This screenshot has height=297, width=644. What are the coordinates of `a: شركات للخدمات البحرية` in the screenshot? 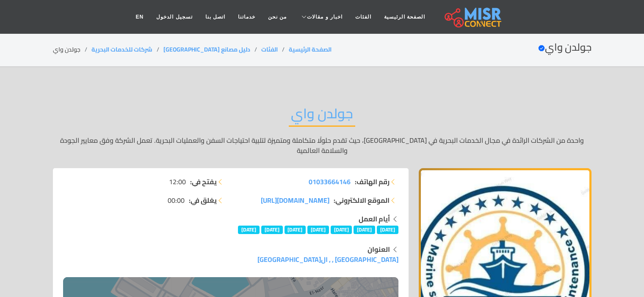 It's located at (122, 49).